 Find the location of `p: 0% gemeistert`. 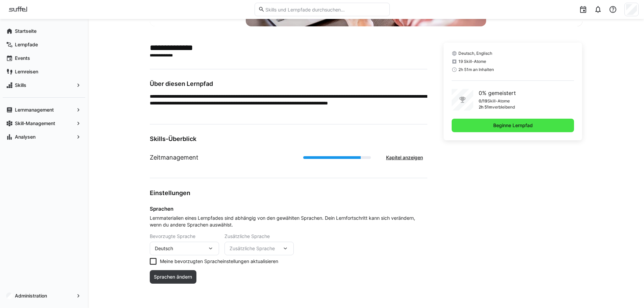

p: 0% gemeistert is located at coordinates (497, 93).